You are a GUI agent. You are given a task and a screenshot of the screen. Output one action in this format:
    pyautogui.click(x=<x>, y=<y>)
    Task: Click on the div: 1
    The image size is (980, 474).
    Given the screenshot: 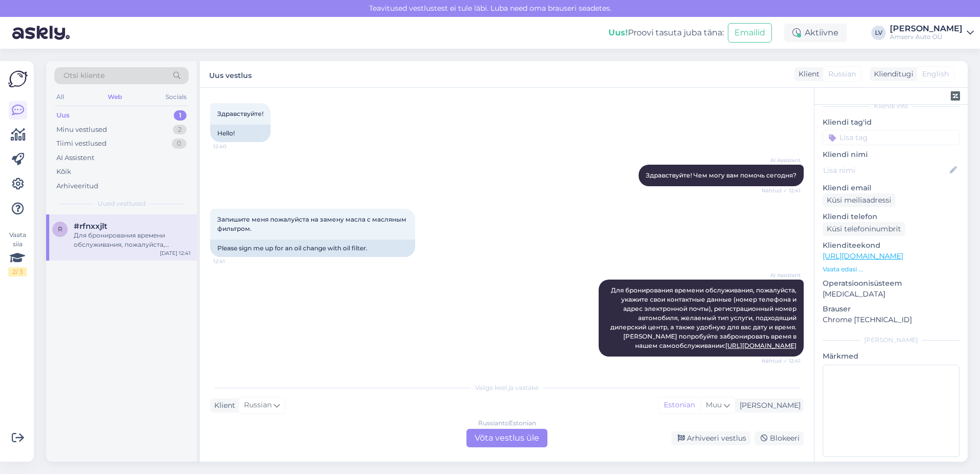 What is the action you would take?
    pyautogui.click(x=180, y=115)
    